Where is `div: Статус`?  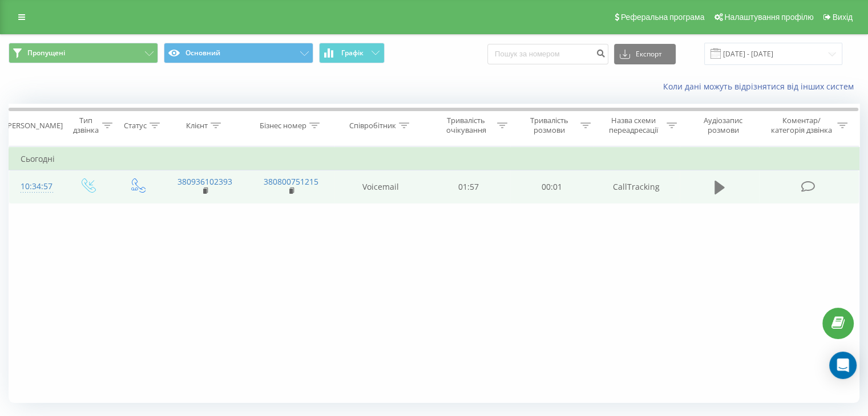 div: Статус is located at coordinates (136, 126).